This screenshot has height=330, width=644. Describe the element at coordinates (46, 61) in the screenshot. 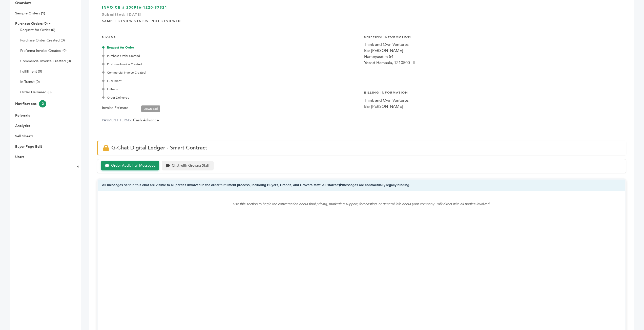

I see `a: Commercial Invoice Created (0)` at that location.